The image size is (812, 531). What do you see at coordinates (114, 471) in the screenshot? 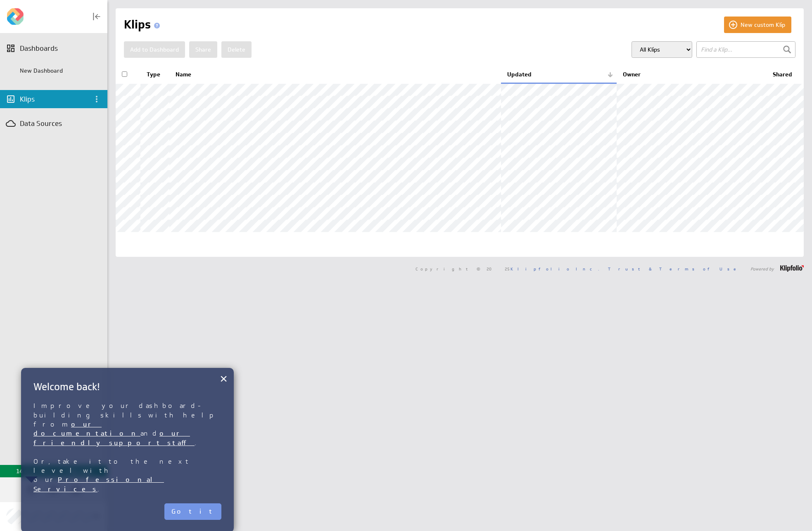
I see `span: Or, take it to the next level with our` at bounding box center [114, 471].